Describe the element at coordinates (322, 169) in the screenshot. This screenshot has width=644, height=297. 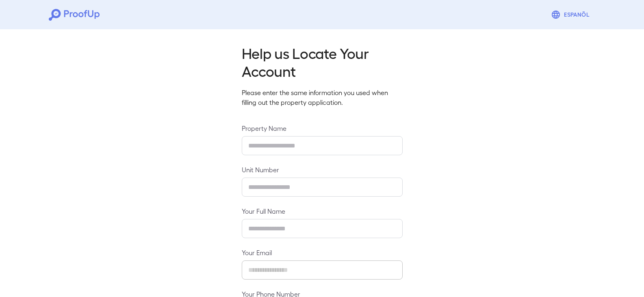
I see `label: Unit Number` at that location.